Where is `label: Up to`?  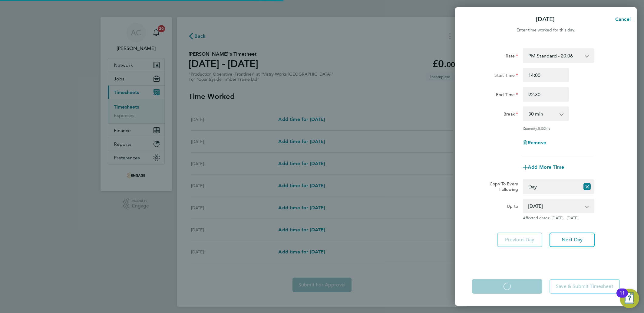 label: Up to is located at coordinates (512, 207).